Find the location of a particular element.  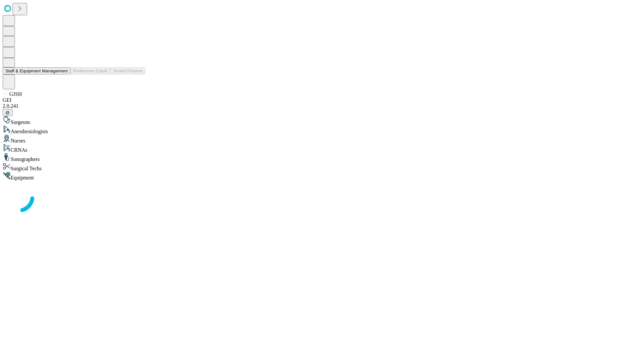

span: GJSH is located at coordinates (16, 94).